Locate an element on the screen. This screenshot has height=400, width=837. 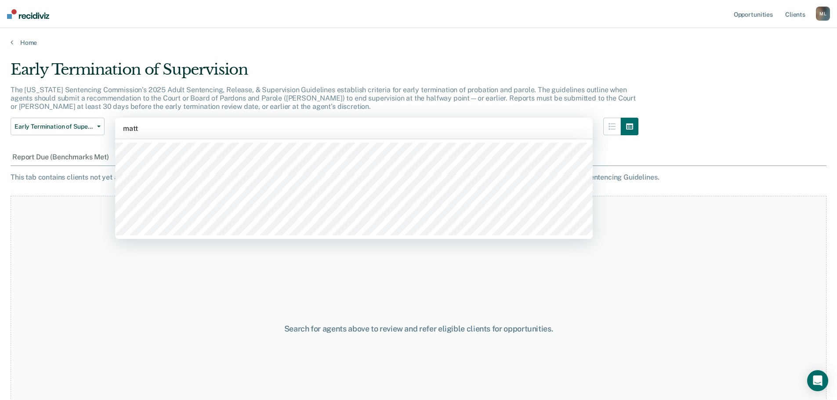
span: Early Termination of Supervision is located at coordinates (54, 126).